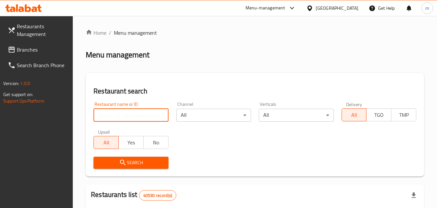 The image size is (437, 208). What do you see at coordinates (354, 104) in the screenshot?
I see `label: Delivery` at bounding box center [354, 104].